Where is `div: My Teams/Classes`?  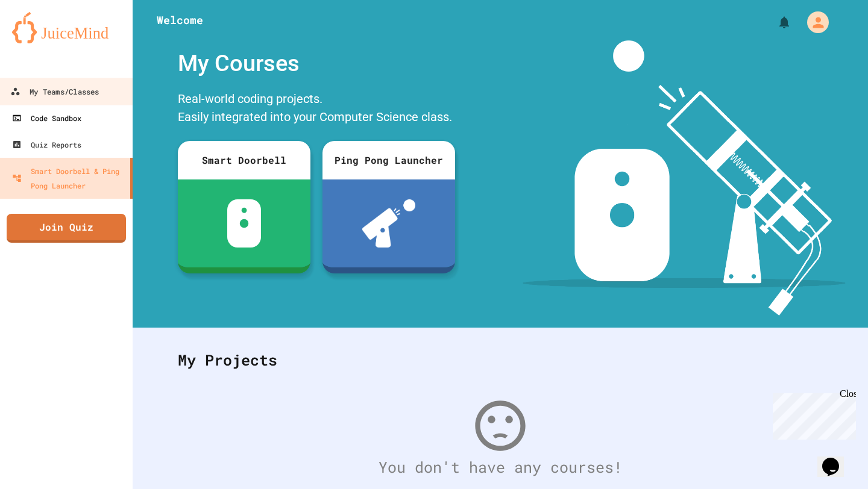 div: My Teams/Classes is located at coordinates (54, 92).